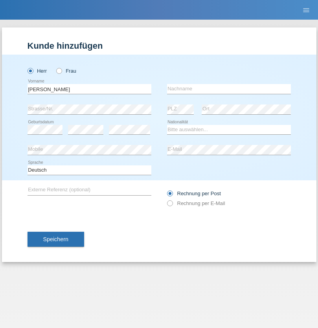  What do you see at coordinates (169, 195) in the screenshot?
I see `input: Rechnung per Post` at bounding box center [169, 195].